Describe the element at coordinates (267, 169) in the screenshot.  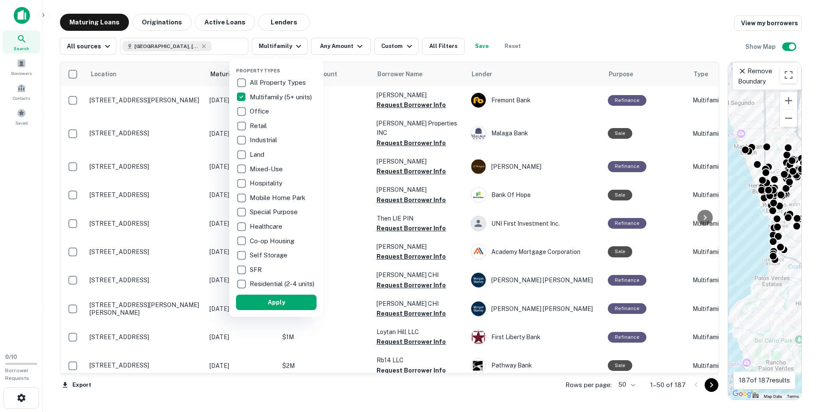
I see `p: Mixed-Use` at that location.